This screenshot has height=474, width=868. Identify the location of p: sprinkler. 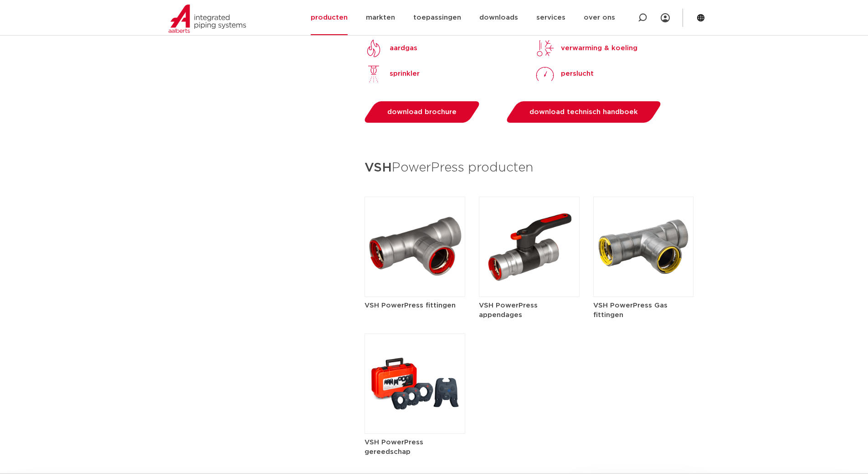
(405, 74).